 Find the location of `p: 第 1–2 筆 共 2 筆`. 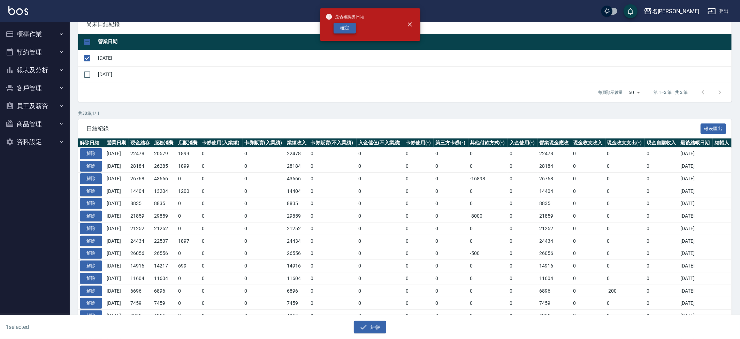

p: 第 1–2 筆 共 2 筆 is located at coordinates (671, 92).